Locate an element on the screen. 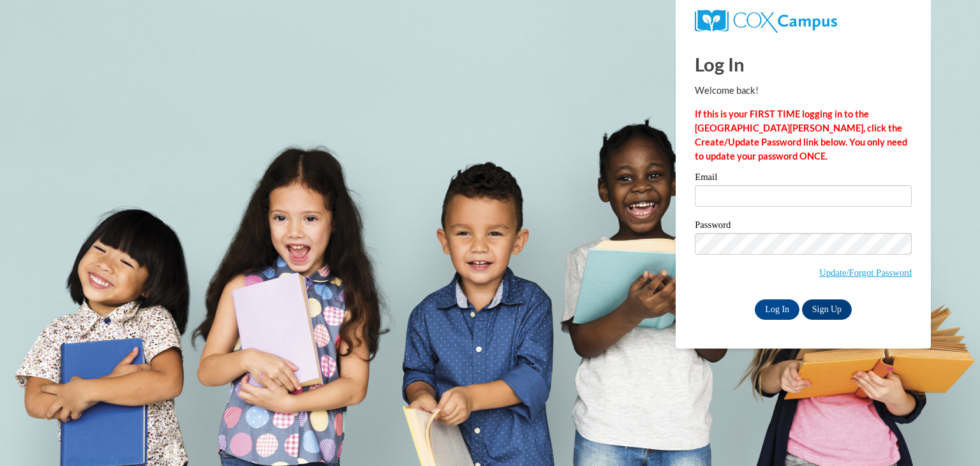  label: Password is located at coordinates (804, 226).